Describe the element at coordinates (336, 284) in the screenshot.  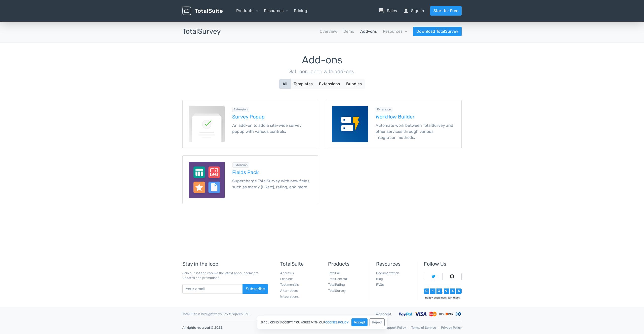
I see `a: TotalRating` at that location.